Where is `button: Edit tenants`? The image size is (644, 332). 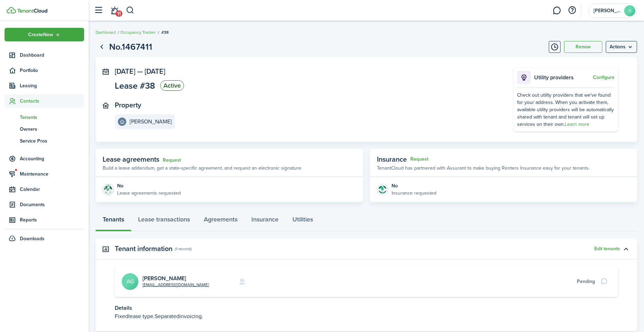
button: Edit tenants is located at coordinates (607, 249).